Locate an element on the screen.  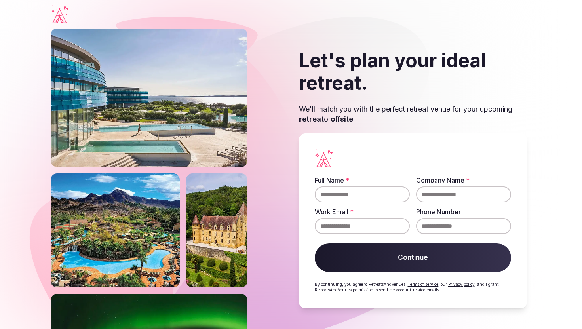
p: By continuing, you agree to RetreatsAndVenues' , our , and I grant RetreatsAndVenues permission t... is located at coordinates (413, 287).